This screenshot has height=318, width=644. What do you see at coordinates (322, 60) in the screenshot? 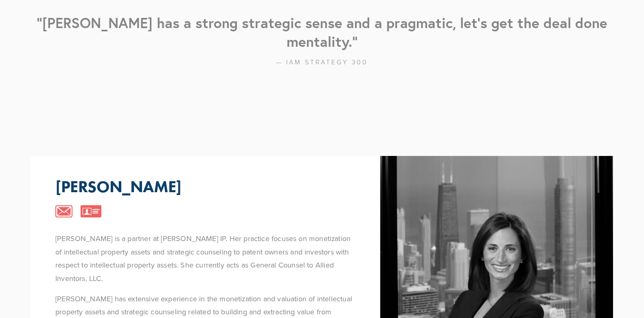
I see `figcaption: — IAM STRATEGY 300` at bounding box center [322, 60].